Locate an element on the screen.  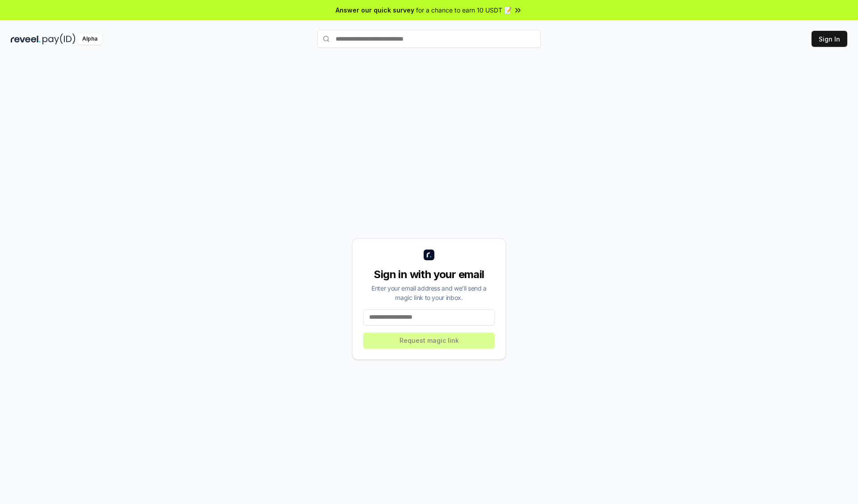
img: pay_id is located at coordinates (59, 39).